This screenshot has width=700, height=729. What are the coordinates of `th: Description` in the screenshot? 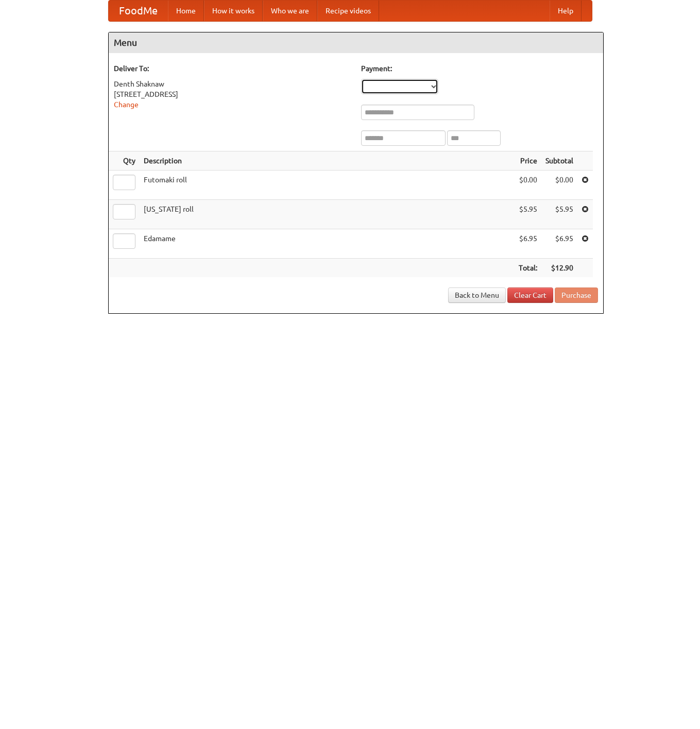 It's located at (328, 161).